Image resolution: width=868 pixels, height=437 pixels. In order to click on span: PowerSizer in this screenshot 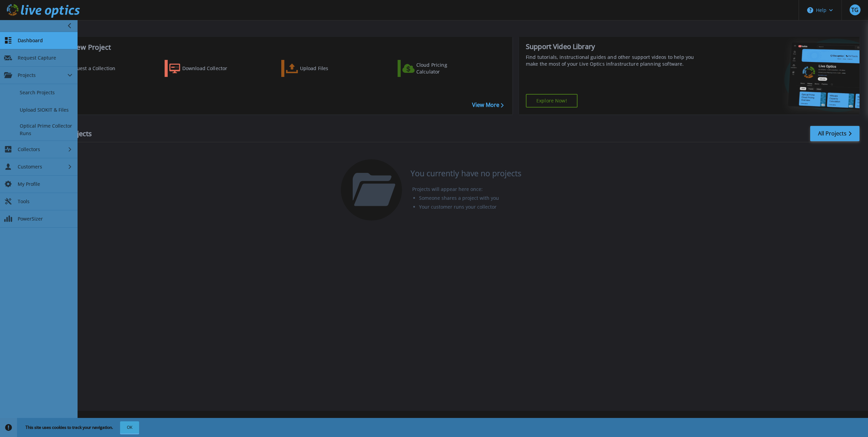, I will do `click(30, 219)`.